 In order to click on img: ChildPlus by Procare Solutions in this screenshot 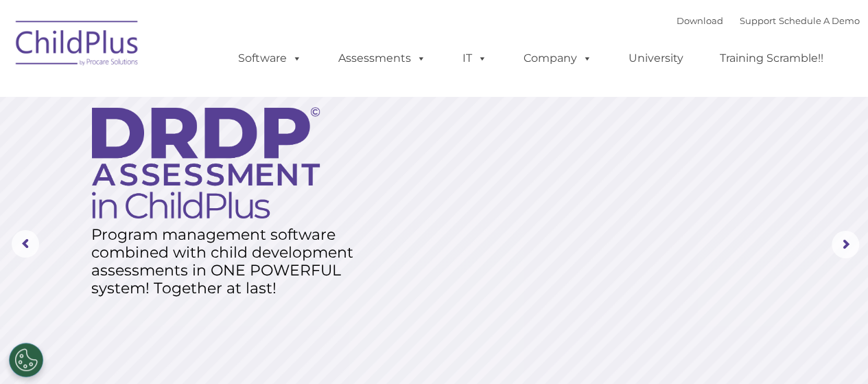, I will do `click(77, 45)`.